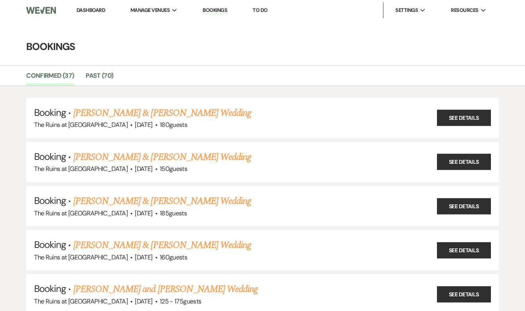 The image size is (525, 311). Describe the element at coordinates (173, 124) in the screenshot. I see `span: 180 guests` at that location.